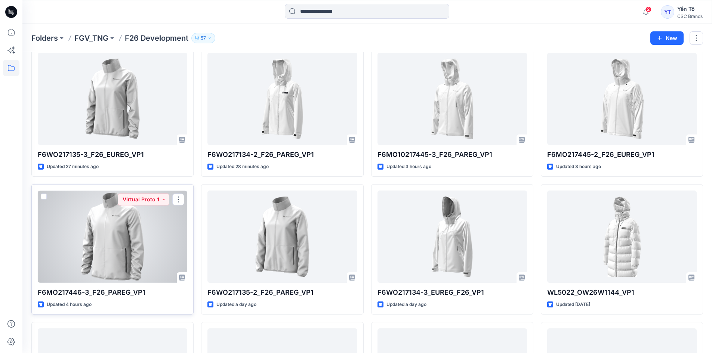 Image resolution: width=712 pixels, height=353 pixels. I want to click on p: F6WO217134-3_EUREG_F26_VP1, so click(452, 293).